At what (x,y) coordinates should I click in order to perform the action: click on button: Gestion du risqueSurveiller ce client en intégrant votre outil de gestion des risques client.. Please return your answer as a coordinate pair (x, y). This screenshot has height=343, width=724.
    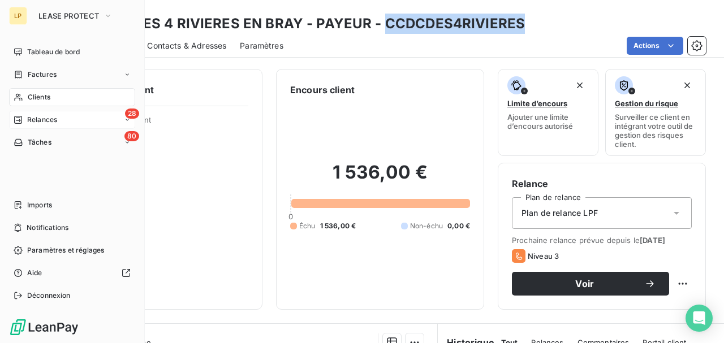
    Looking at the image, I should click on (656, 113).